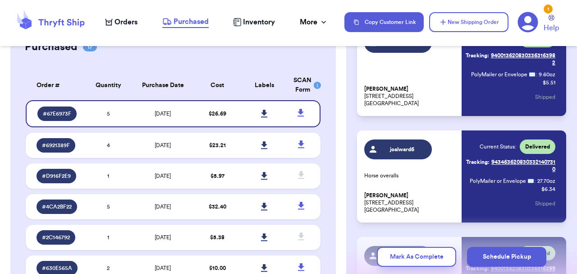 This screenshot has height=274, width=577. What do you see at coordinates (302, 85) in the screenshot?
I see `div: SCAN Form` at bounding box center [302, 85].